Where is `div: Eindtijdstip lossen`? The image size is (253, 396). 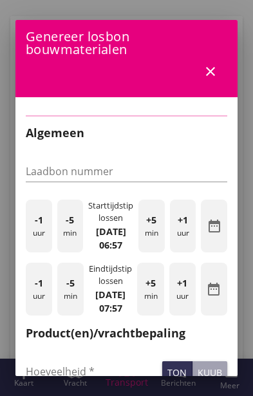
div: Eindtijdstip lossen is located at coordinates (110, 275).